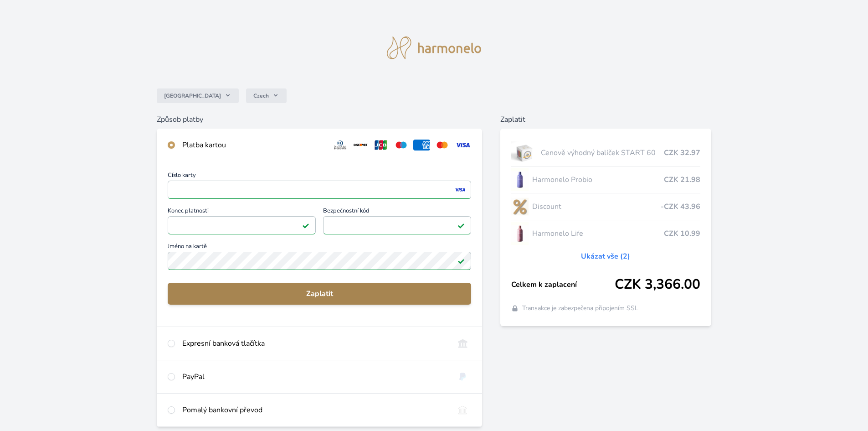 The image size is (868, 431). Describe the element at coordinates (463, 343) in the screenshot. I see `img: onlineBanking_CZ.svg` at that location.